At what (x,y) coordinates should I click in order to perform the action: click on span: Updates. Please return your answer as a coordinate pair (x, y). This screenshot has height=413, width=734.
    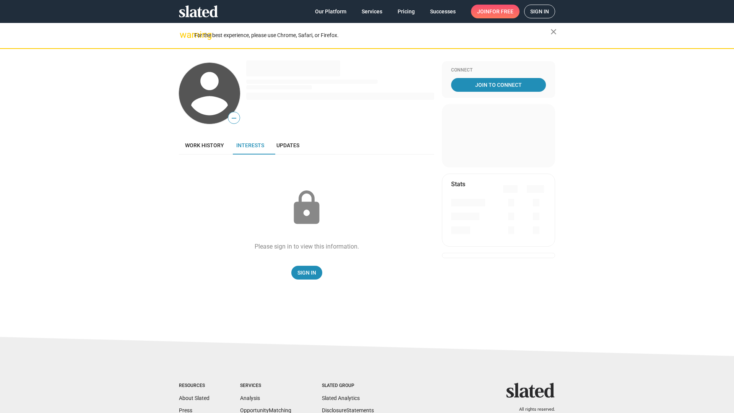
    Looking at the image, I should click on (288, 145).